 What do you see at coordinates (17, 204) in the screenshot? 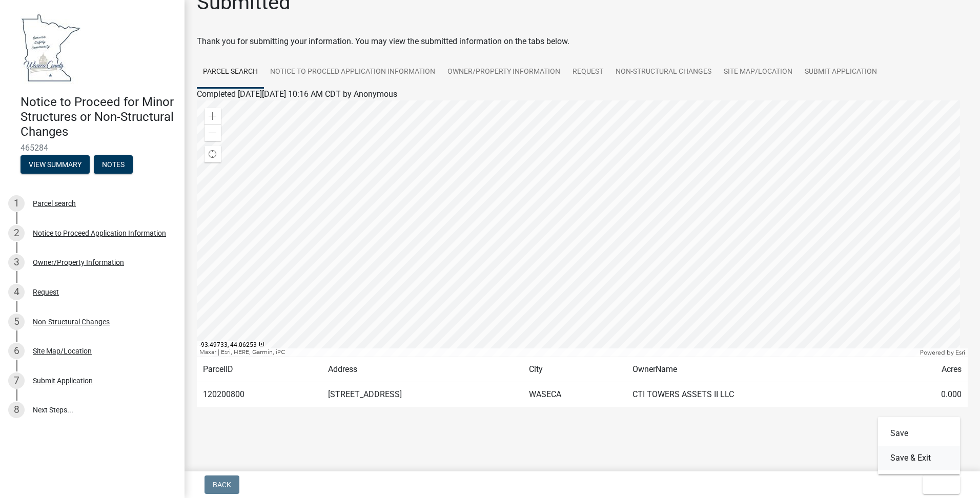
I see `div: 1` at bounding box center [17, 204].